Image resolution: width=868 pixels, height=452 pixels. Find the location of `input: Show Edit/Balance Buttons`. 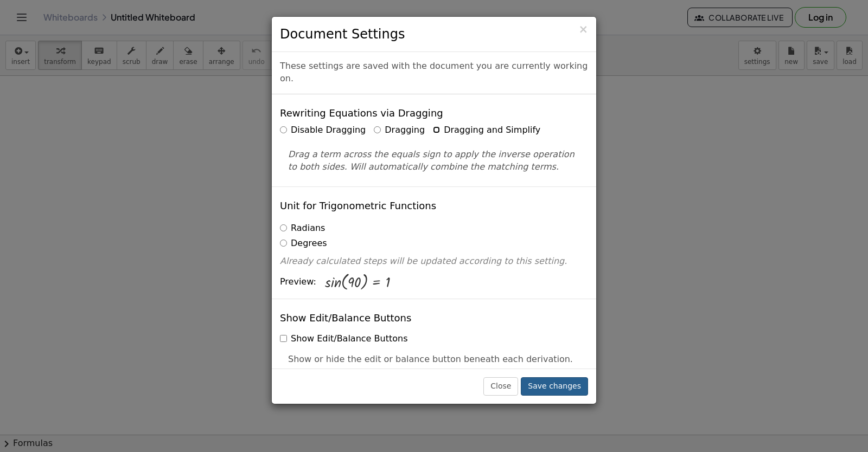

input: Show Edit/Balance Buttons is located at coordinates (283, 338).